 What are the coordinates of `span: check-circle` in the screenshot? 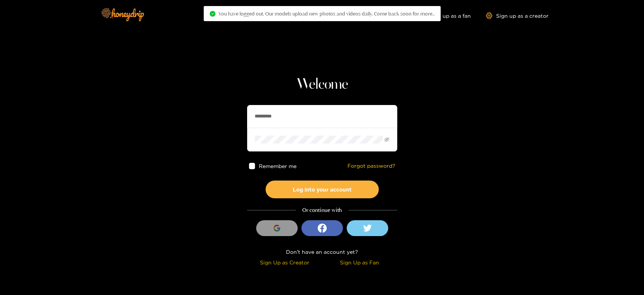 It's located at (212, 14).